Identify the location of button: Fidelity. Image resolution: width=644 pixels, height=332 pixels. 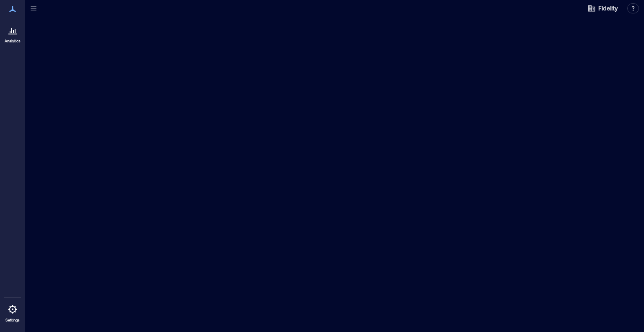
(603, 8).